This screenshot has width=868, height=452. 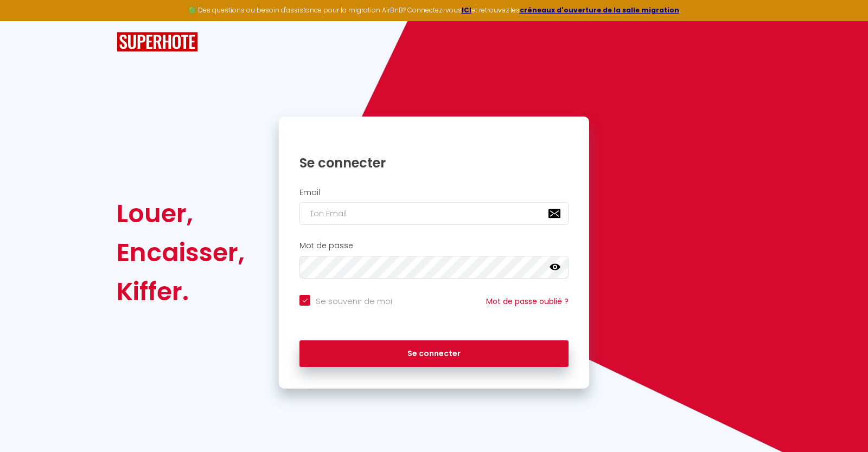 What do you see at coordinates (599, 10) in the screenshot?
I see `strong: créneaux d'ouverture de la salle migration` at bounding box center [599, 10].